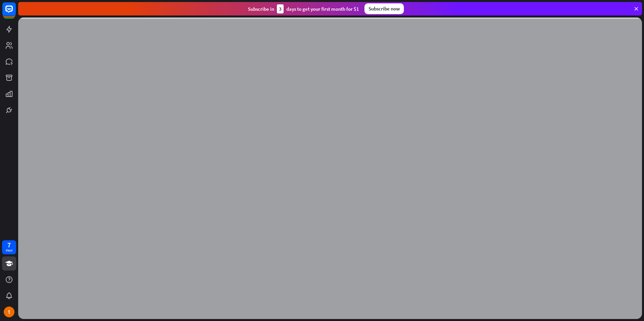 Image resolution: width=644 pixels, height=321 pixels. What do you see at coordinates (280, 9) in the screenshot?
I see `div: 3` at bounding box center [280, 9].